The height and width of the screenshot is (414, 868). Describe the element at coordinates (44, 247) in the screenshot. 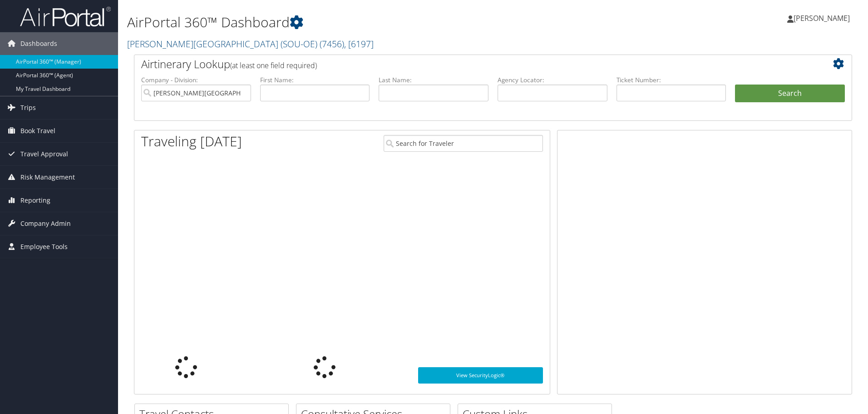

I see `span: Employee Tools` at that location.